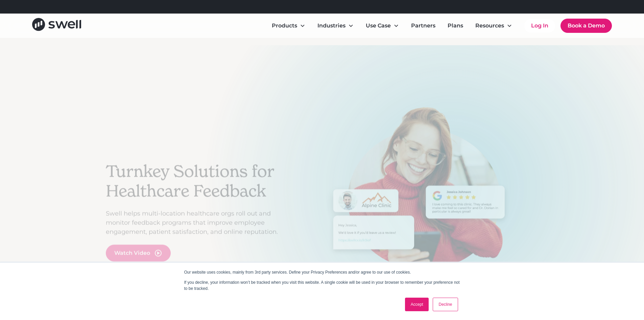 The height and width of the screenshot is (320, 644). Describe the element at coordinates (322, 272) in the screenshot. I see `p: Our website uses cookies, mainly from 3rd party services. Define your Privacy Preferences and/or ...` at that location.